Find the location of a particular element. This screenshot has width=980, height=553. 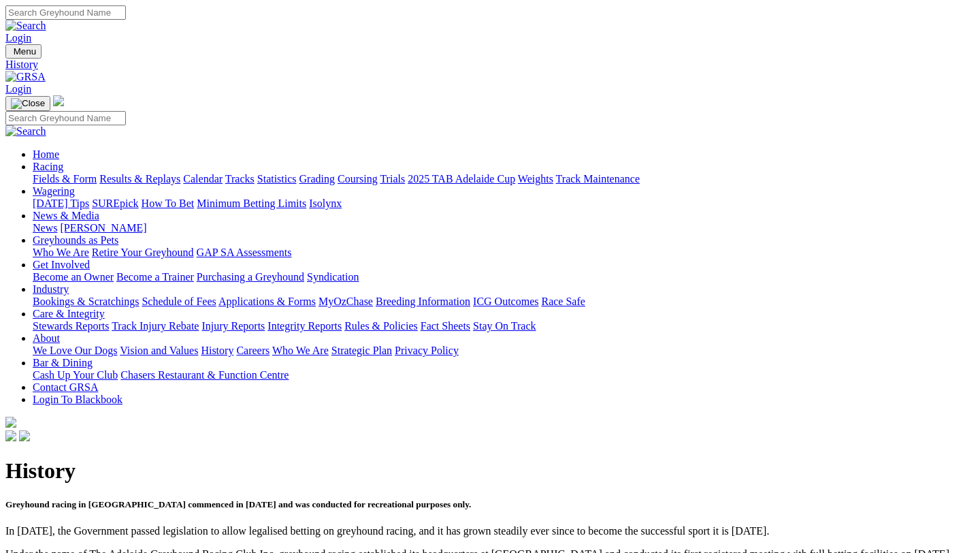

div: History is located at coordinates (490, 65).